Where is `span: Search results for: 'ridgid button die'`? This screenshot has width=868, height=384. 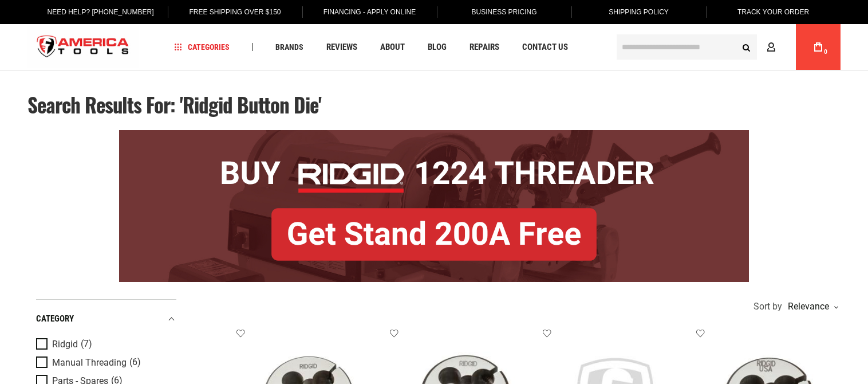 span: Search results for: 'ridgid button die' is located at coordinates (174, 104).